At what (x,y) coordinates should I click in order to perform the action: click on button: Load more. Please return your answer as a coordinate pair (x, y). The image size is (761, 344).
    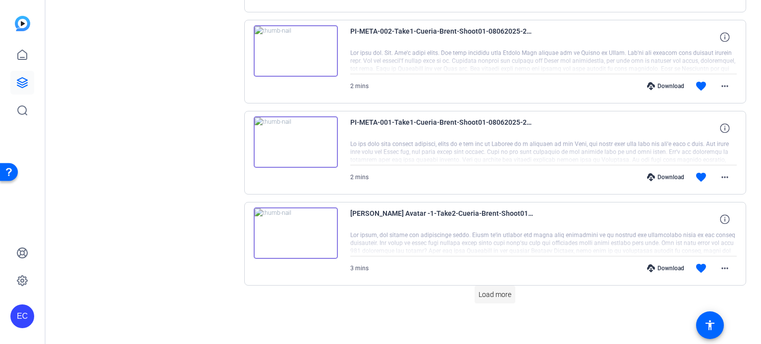
    Looking at the image, I should click on (495, 295).